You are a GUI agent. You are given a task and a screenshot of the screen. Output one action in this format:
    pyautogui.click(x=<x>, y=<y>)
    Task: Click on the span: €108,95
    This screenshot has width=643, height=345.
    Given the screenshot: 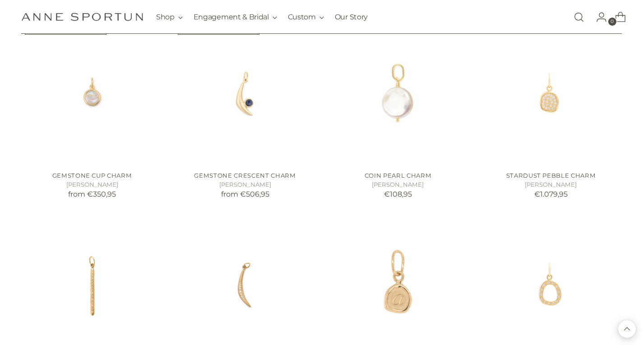 What is the action you would take?
    pyautogui.click(x=398, y=194)
    